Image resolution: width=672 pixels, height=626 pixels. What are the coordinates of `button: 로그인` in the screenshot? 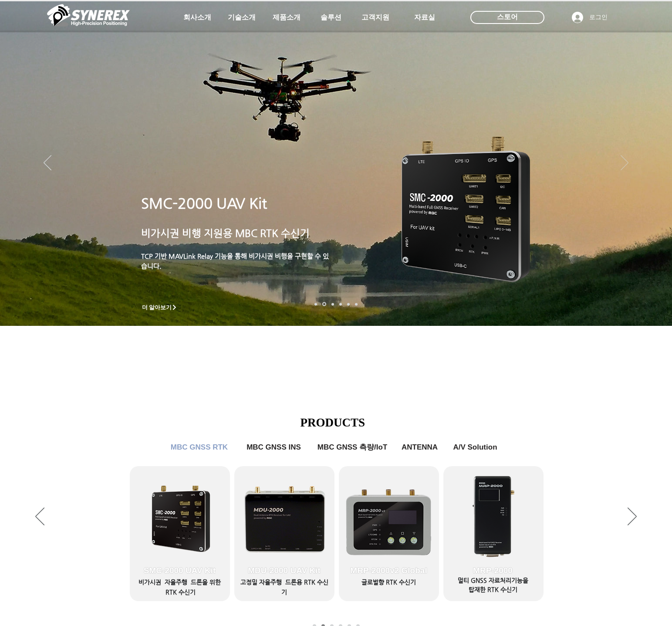 It's located at (590, 17).